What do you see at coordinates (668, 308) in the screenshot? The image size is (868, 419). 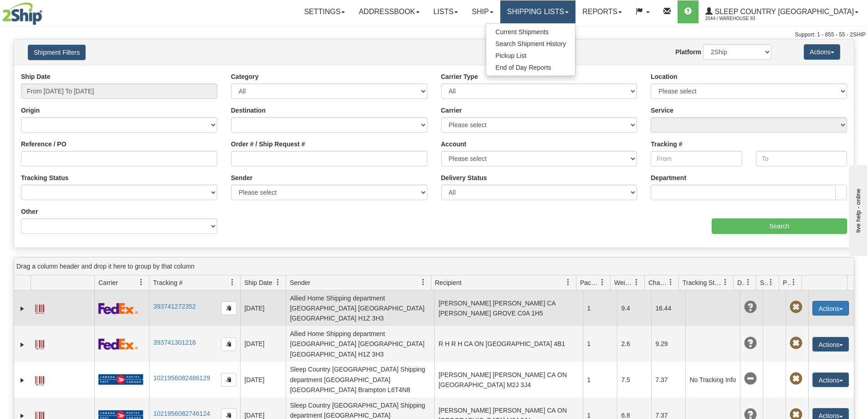 I see `td: 16.44` at bounding box center [668, 308].